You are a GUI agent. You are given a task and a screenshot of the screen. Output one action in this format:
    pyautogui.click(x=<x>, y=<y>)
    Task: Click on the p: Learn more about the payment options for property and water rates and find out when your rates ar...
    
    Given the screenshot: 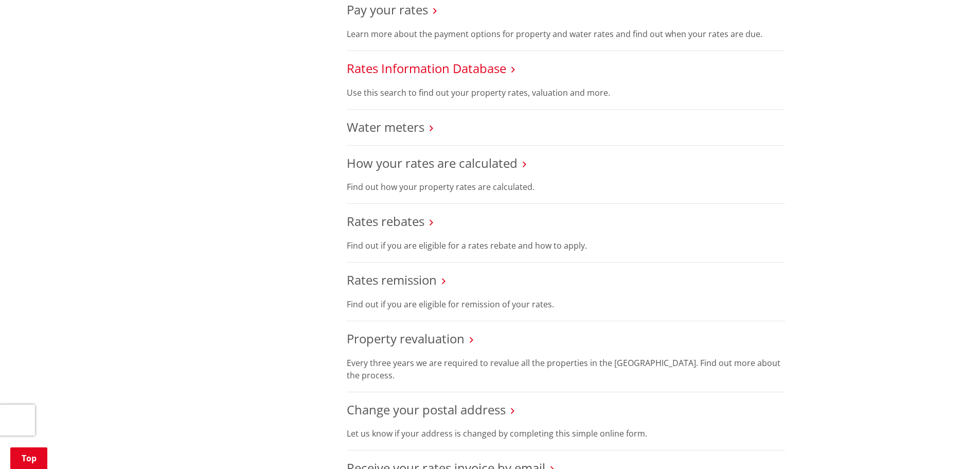 What is the action you would take?
    pyautogui.click(x=566, y=34)
    